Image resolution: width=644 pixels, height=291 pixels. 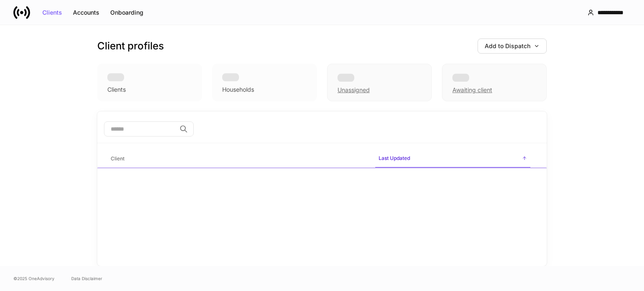 What do you see at coordinates (86, 13) in the screenshot?
I see `div: Accounts` at bounding box center [86, 13].